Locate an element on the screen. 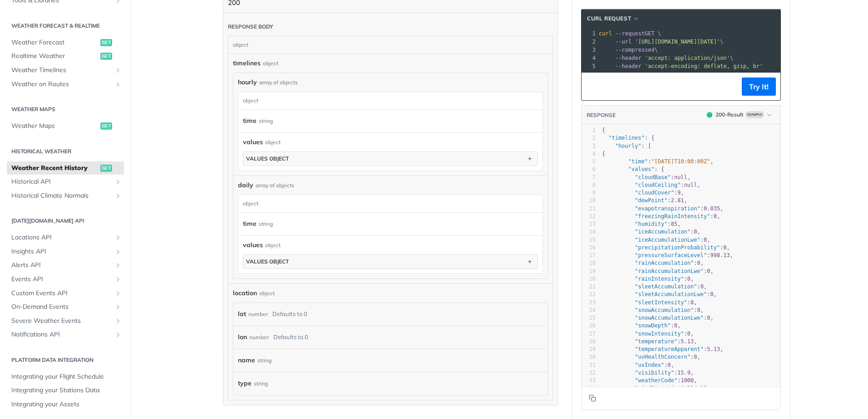 Image resolution: width=868 pixels, height=419 pixels. a: On-Demand EventsShow subpages for On-Demand Events is located at coordinates (65, 307).